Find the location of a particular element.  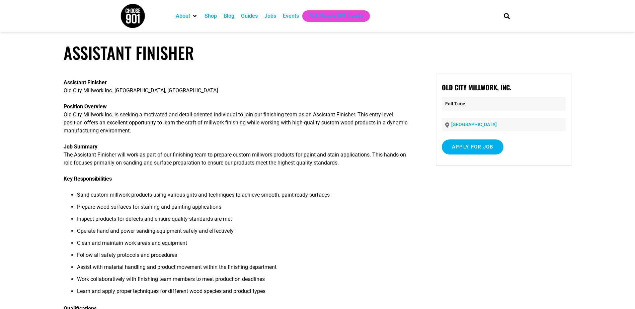

strong: Assistant Finisher is located at coordinates (85, 82).